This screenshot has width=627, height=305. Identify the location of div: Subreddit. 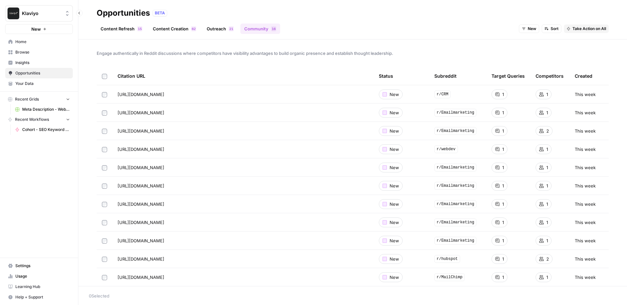
(445, 76).